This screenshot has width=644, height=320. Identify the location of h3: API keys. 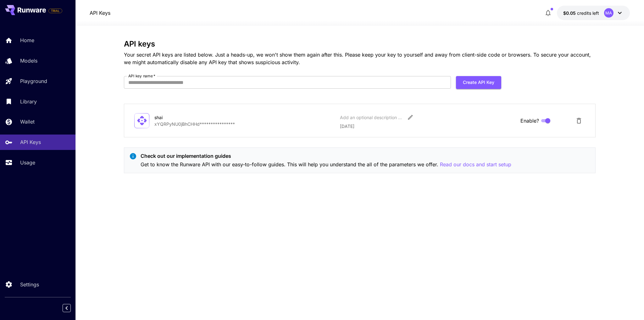
(360, 44).